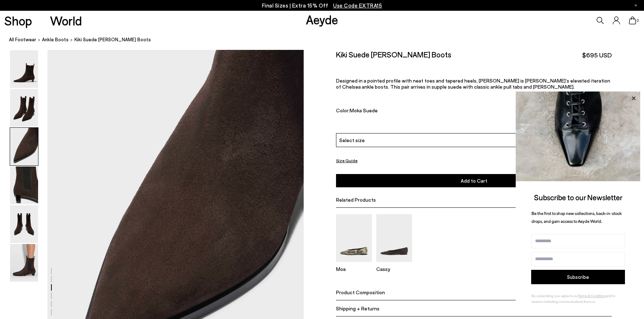 This screenshot has height=319, width=644. I want to click on p: Final Sizes | Extra 15% Off, so click(322, 5).